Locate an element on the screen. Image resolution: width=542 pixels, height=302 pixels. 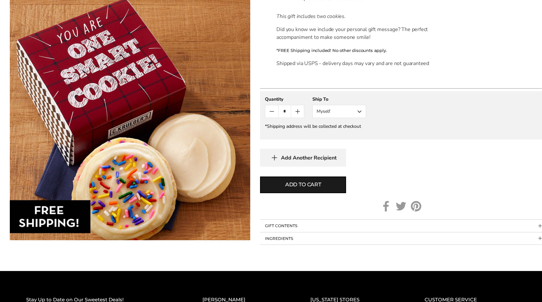
button: Add to cart is located at coordinates (303, 185).